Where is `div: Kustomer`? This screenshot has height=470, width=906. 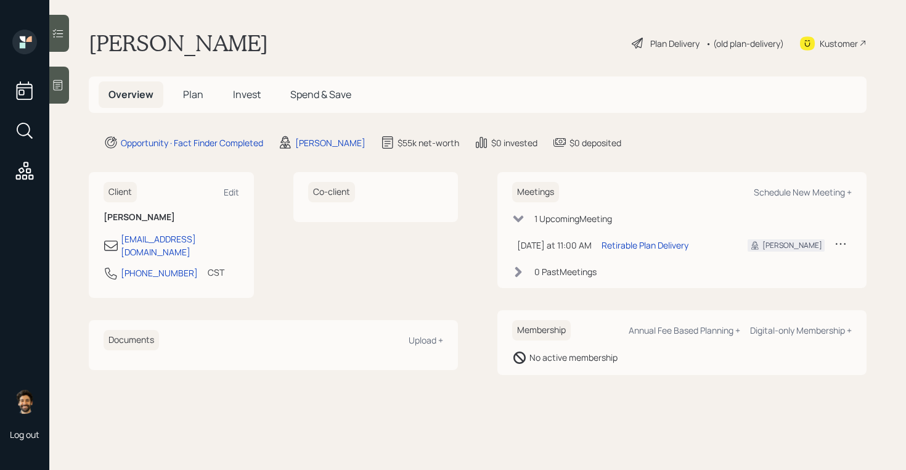 div: Kustomer is located at coordinates (839, 43).